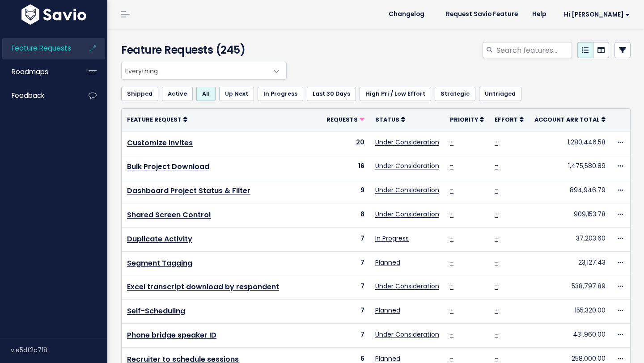 This screenshot has height=363, width=644. I want to click on a: Account ARR Total, so click(570, 119).